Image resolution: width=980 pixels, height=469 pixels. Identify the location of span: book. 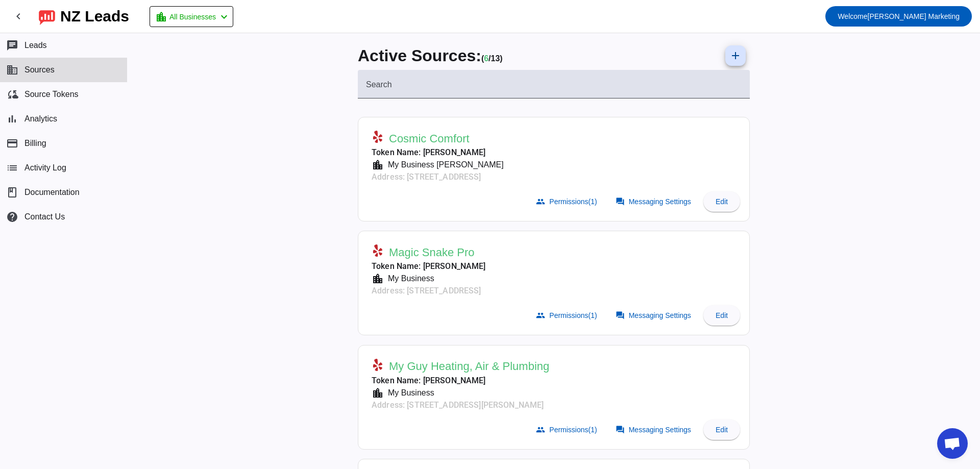
(12, 192).